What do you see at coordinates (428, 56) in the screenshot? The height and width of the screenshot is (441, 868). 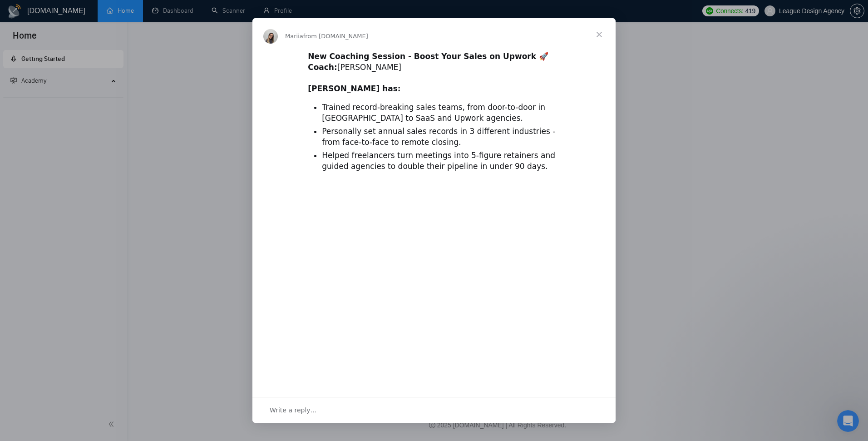 I see `b: New Coaching Session - Boost Your Sales on Upwork 🚀` at bounding box center [428, 56].